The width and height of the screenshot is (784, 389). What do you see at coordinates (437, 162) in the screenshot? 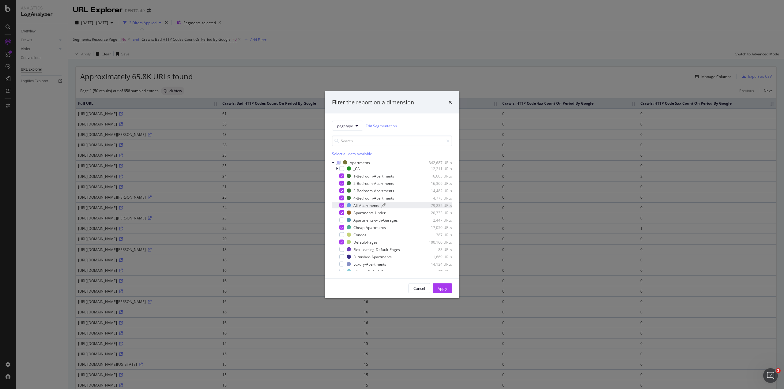
I see `div: 342,687 URLs` at bounding box center [437, 162].